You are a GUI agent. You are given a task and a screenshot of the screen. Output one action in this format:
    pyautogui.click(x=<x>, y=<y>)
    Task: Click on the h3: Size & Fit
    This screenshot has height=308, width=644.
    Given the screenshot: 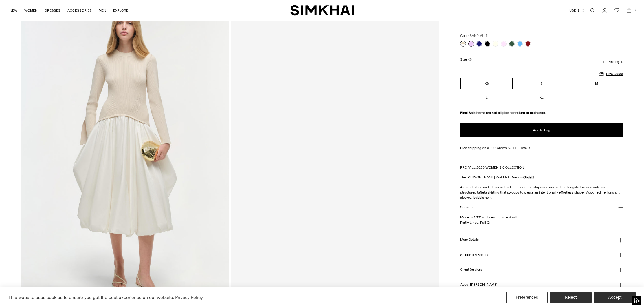 What is the action you would take?
    pyautogui.click(x=467, y=207)
    